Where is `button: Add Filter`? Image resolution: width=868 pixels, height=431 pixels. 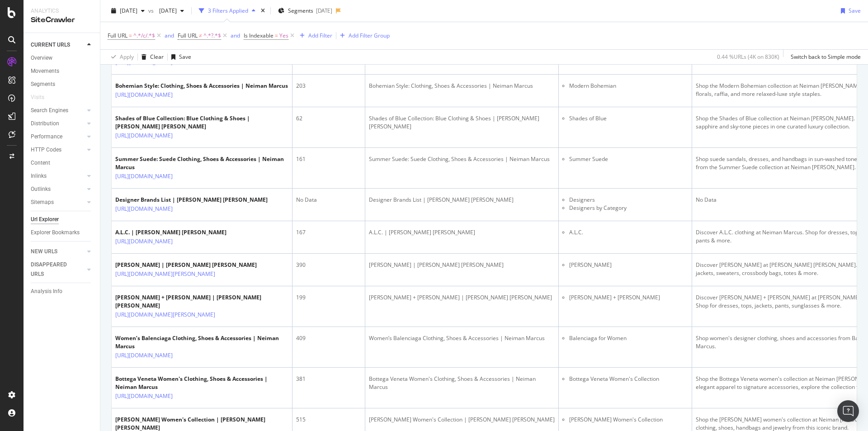 button: Add Filter is located at coordinates (314, 36).